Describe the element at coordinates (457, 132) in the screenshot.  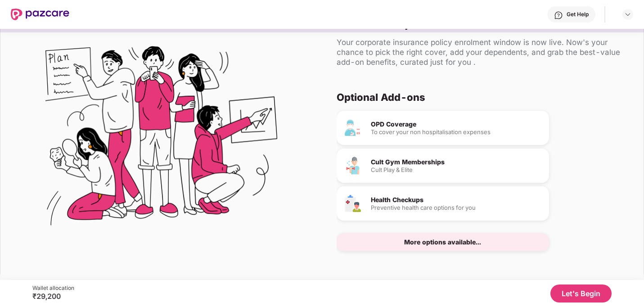
I see `div: To cover your non hospitalisation expenses` at that location.